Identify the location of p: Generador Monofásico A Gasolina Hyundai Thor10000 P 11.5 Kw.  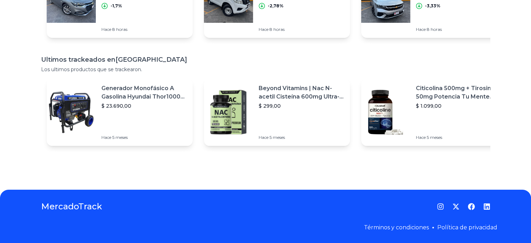
(144, 93).